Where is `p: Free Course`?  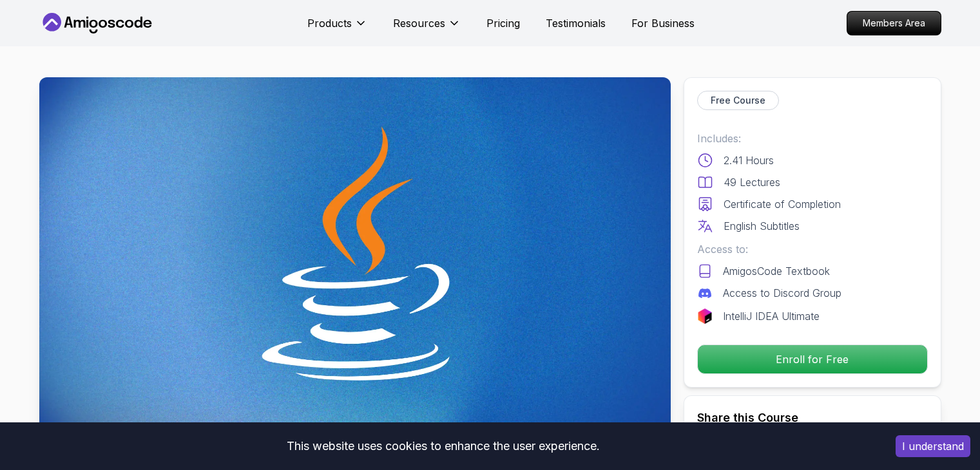
p: Free Course is located at coordinates (738, 100).